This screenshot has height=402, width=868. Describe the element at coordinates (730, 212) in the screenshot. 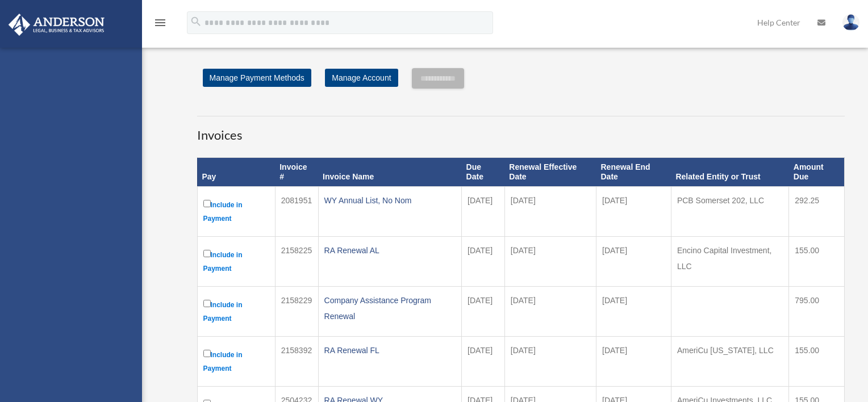

I see `td: PCB Somerset 202, LLC` at that location.